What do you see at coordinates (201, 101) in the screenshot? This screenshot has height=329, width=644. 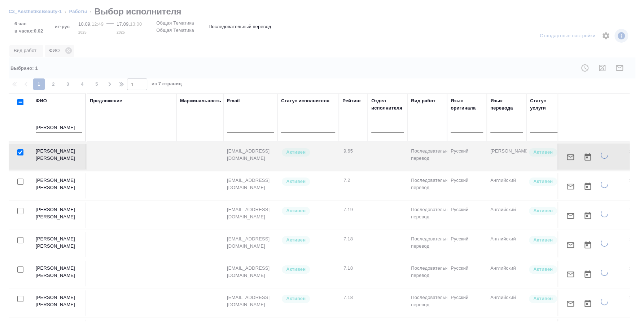 I see `div: Маржинальность` at bounding box center [201, 101].